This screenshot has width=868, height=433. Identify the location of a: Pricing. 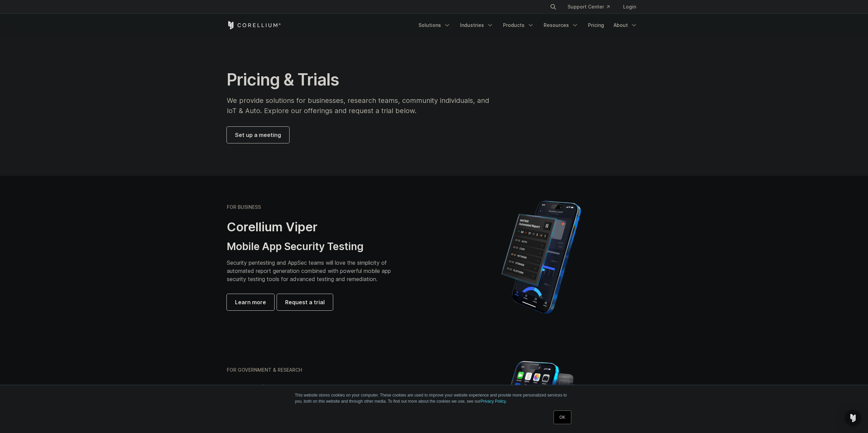
(596, 25).